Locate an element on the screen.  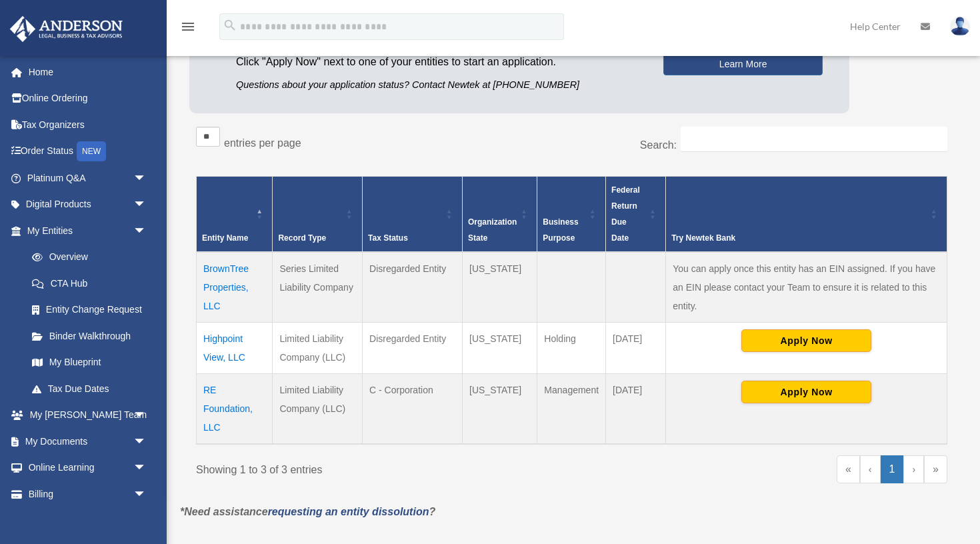
span: Business Purpose is located at coordinates (560, 230).